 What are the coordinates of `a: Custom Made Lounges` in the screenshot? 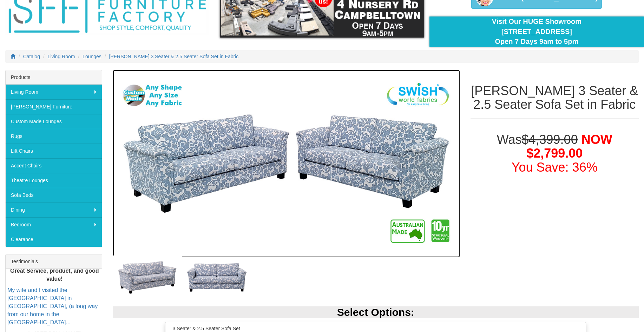 It's located at (54, 121).